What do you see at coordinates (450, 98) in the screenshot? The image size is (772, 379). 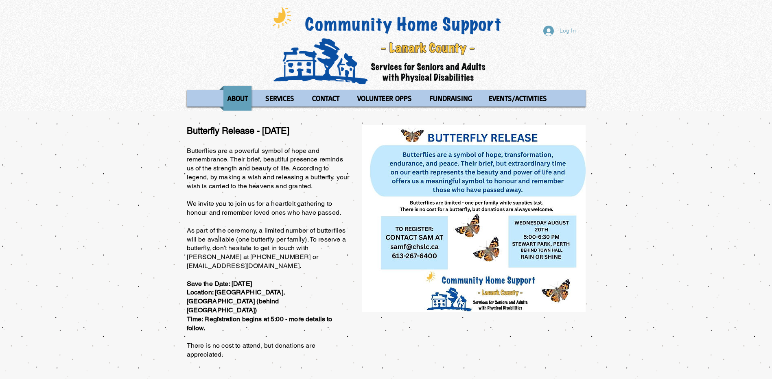 I see `a: FUNDRAISING` at bounding box center [450, 98].